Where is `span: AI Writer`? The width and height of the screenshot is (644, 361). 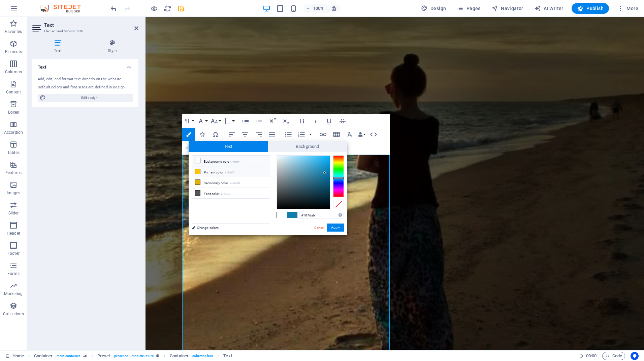 span: AI Writer is located at coordinates (549, 9).